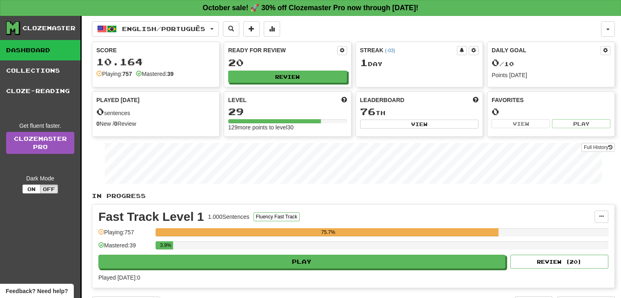 The image size is (621, 298). Describe the element at coordinates (368, 111) in the screenshot. I see `span: 76` at that location.